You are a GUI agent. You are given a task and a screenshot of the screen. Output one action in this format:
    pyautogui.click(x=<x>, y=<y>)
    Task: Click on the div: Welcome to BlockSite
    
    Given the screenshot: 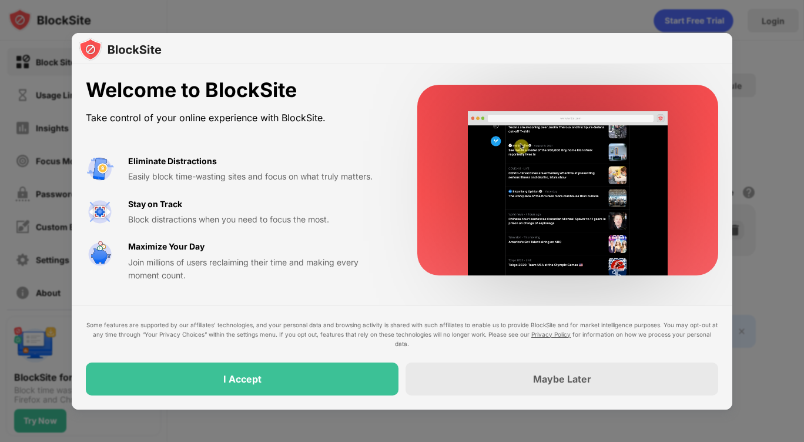 What is the action you would take?
    pyautogui.click(x=238, y=90)
    